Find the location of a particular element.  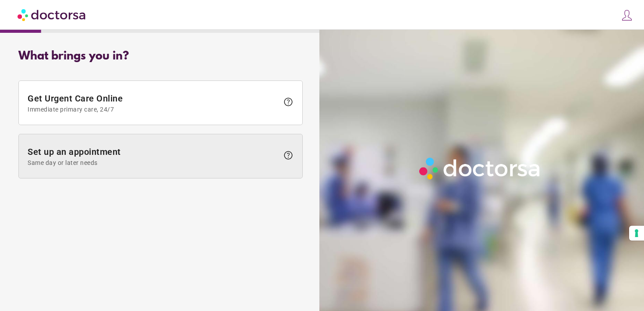

span: Same day or later needs is located at coordinates (153, 163).